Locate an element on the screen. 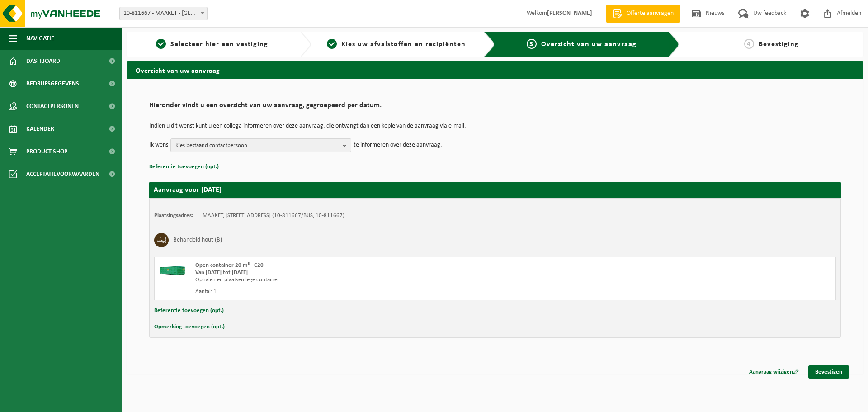 This screenshot has height=412, width=868. button: Opmerking toevoegen (opt.) is located at coordinates (189, 326).